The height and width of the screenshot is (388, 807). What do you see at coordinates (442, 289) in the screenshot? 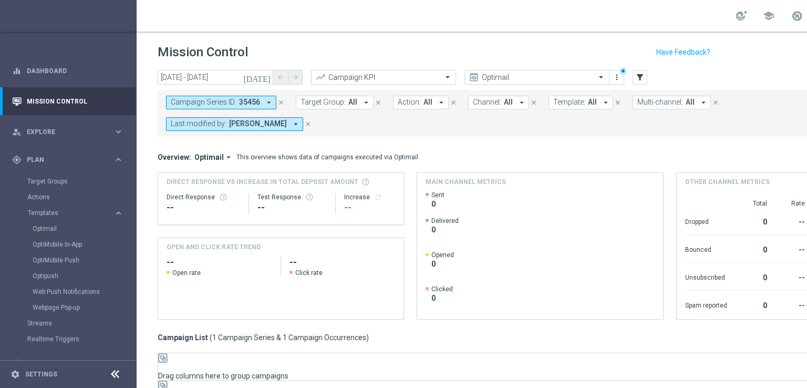
I see `span: Clicked` at bounding box center [442, 289].